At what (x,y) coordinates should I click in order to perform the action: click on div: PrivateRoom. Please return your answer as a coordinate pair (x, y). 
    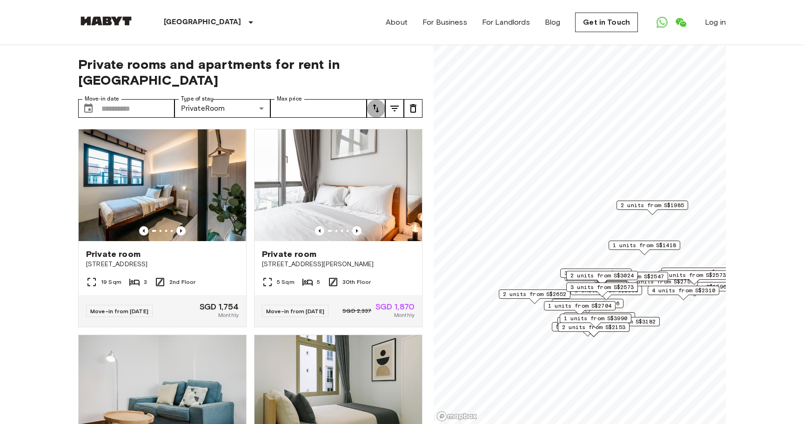
    Looking at the image, I should click on (222, 108).